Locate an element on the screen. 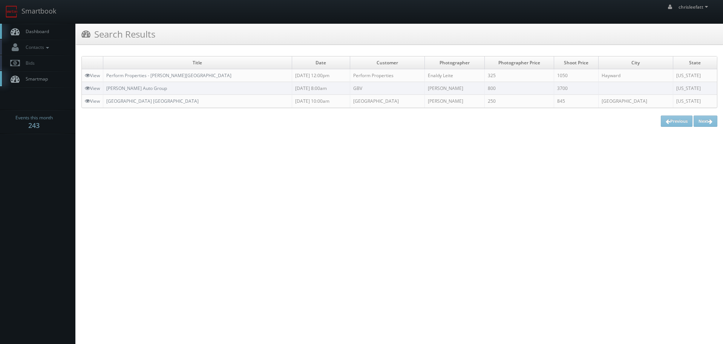 This screenshot has width=723, height=344. td: Enaldy Leite is located at coordinates (455, 76).